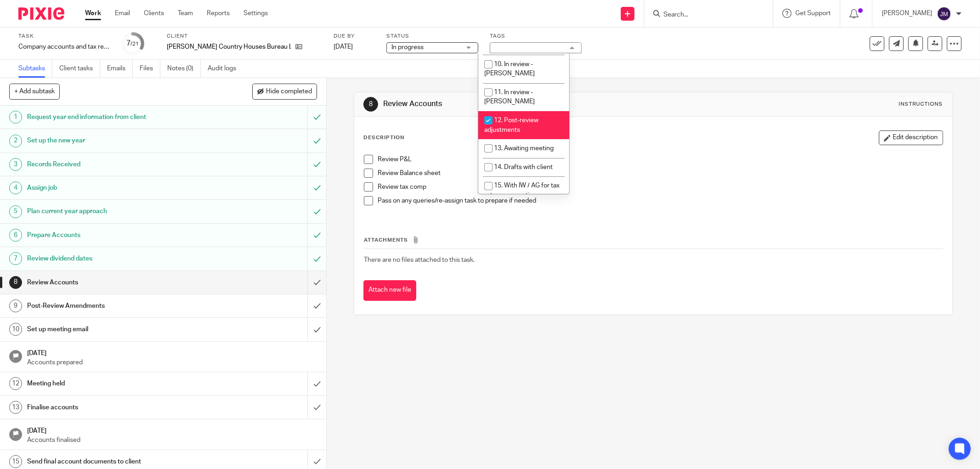 The height and width of the screenshot is (469, 980). What do you see at coordinates (135, 44) in the screenshot?
I see `small: /21` at bounding box center [135, 44].